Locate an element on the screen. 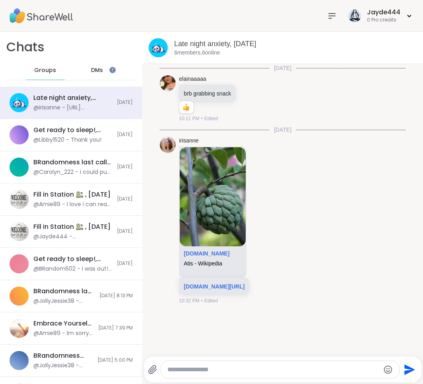  span: Groups is located at coordinates (45, 70).